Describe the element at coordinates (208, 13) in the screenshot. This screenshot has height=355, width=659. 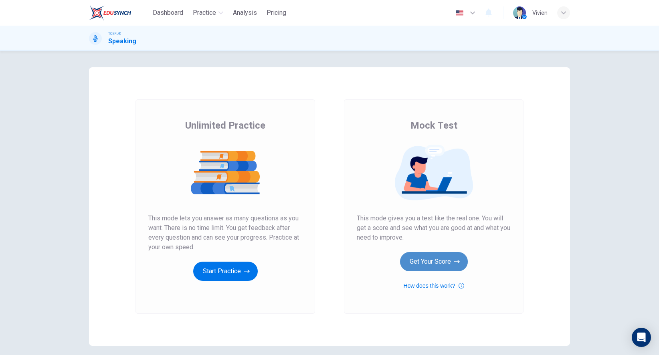
I see `button: Practice` at that location.